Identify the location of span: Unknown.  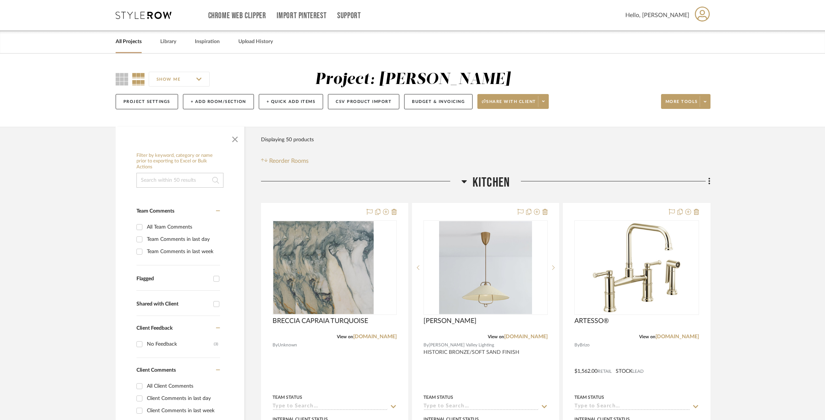
(287, 345).